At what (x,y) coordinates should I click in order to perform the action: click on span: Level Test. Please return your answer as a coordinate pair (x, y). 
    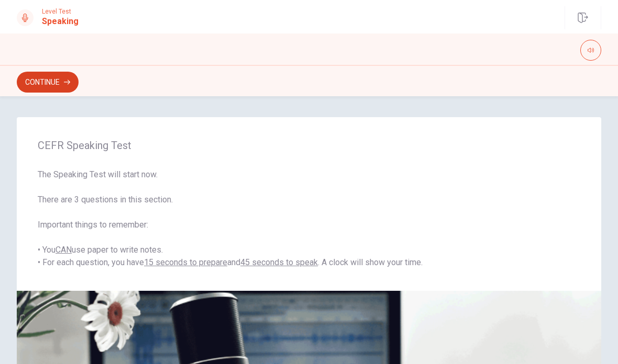
    Looking at the image, I should click on (60, 11).